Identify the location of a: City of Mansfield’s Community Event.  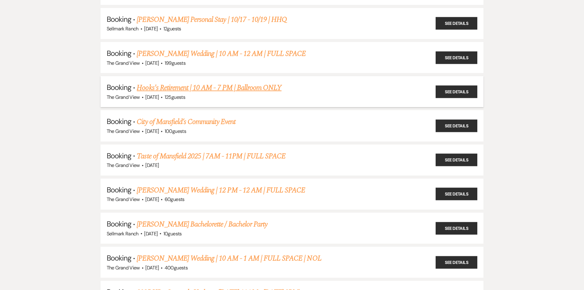
(186, 122).